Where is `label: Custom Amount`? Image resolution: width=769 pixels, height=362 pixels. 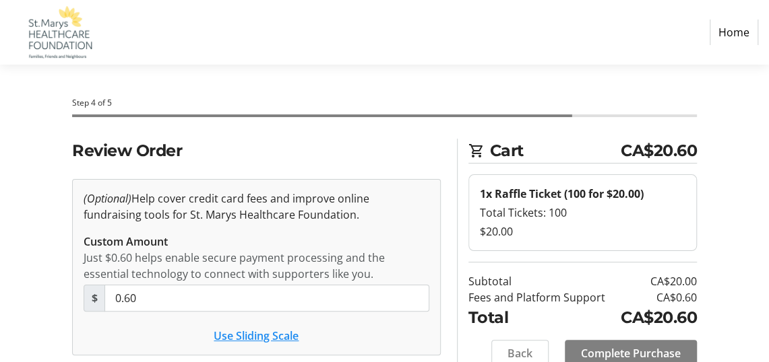 label: Custom Amount is located at coordinates (125, 242).